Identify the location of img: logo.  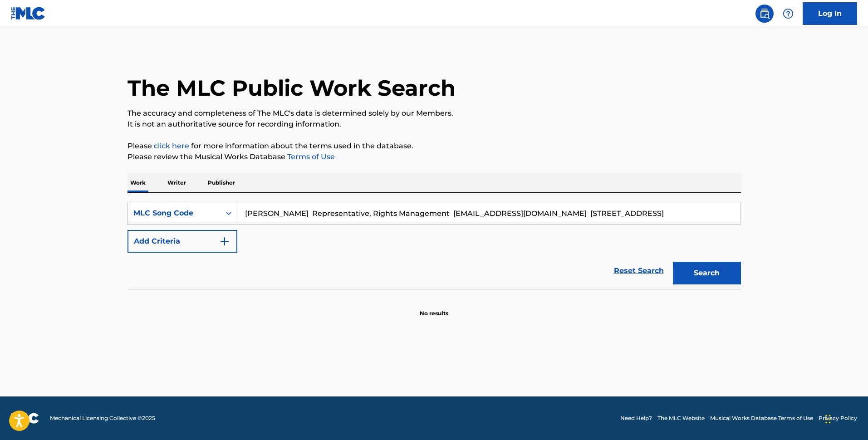
(25, 419).